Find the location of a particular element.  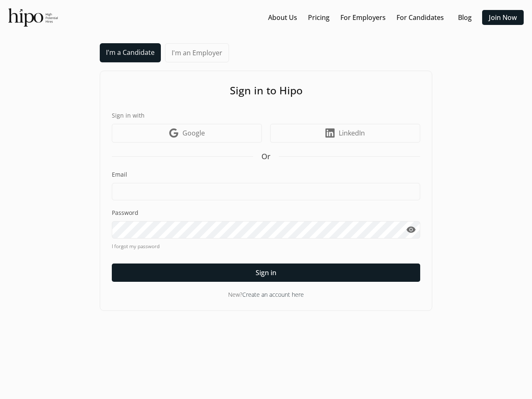

a: Blog is located at coordinates (465, 18).